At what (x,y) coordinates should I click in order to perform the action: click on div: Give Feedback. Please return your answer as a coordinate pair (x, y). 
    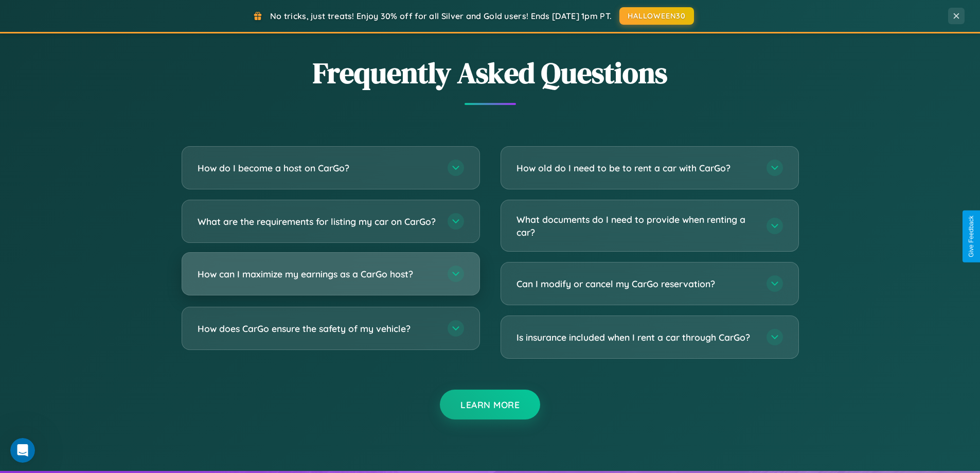
    Looking at the image, I should click on (971, 236).